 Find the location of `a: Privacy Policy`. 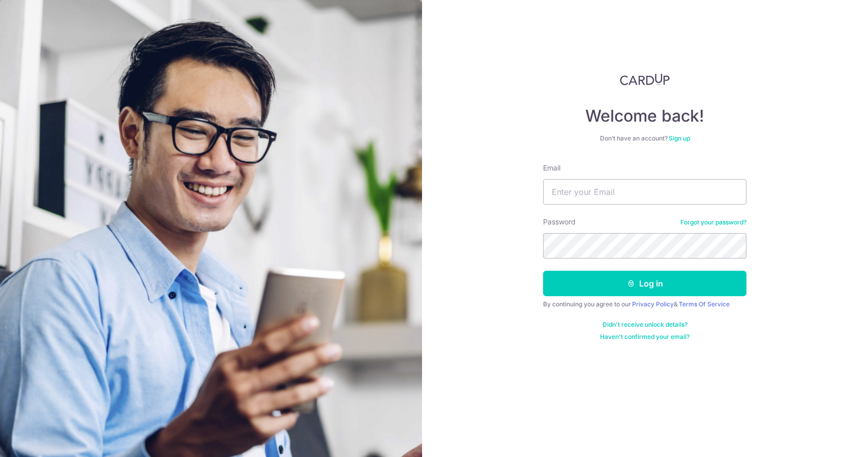

a: Privacy Policy is located at coordinates (653, 304).